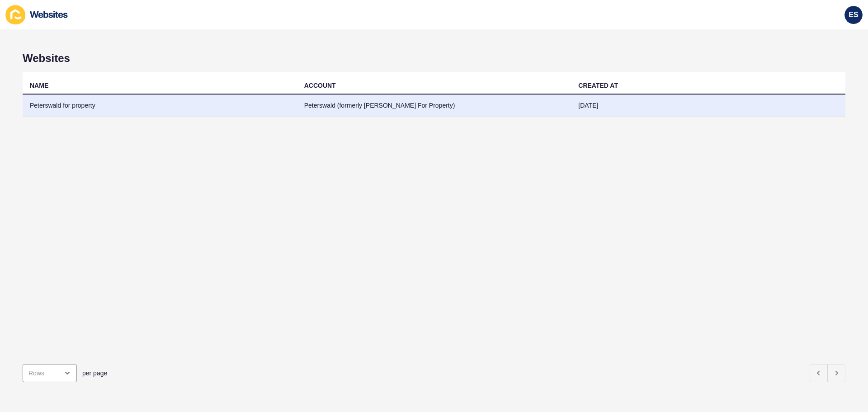 The image size is (868, 412). Describe the element at coordinates (598, 85) in the screenshot. I see `div: CREATED AT` at that location.